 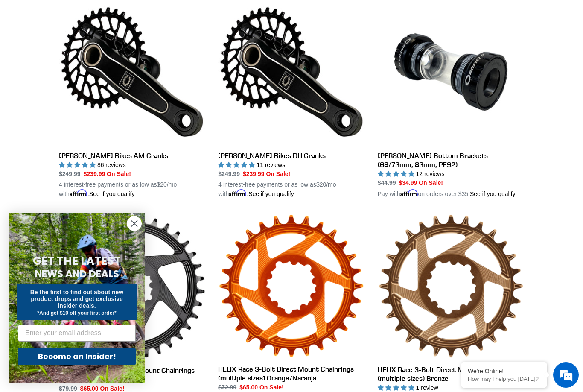 I want to click on p: How may I help you today?, so click(x=504, y=378).